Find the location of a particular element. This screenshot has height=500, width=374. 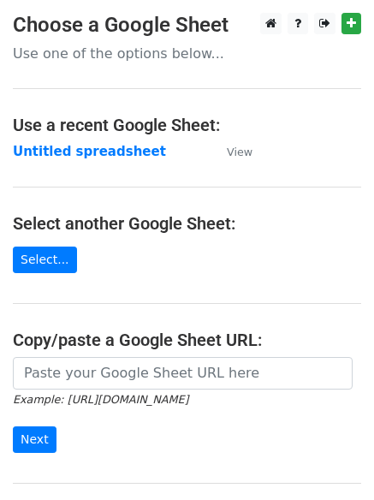

a: Select... is located at coordinates (44, 259).